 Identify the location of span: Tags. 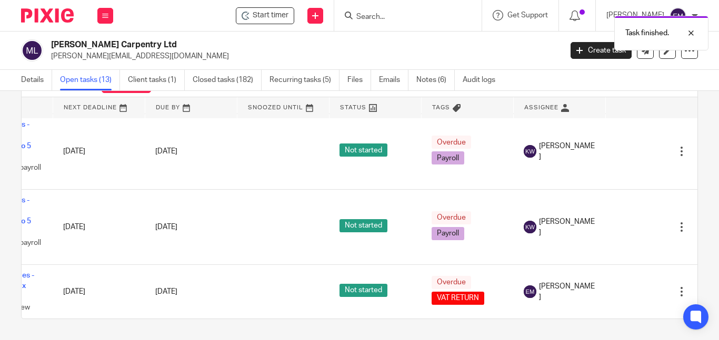
(441, 107).